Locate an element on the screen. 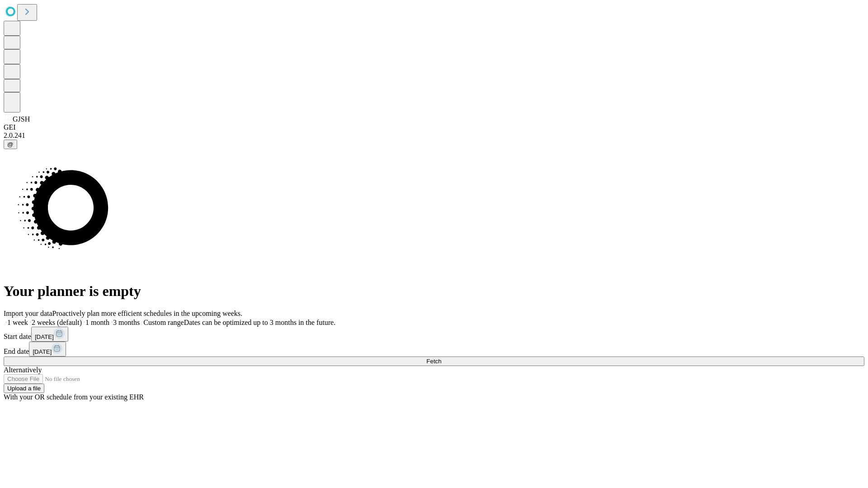 The image size is (868, 488). span: Proactively plan more efficient schedules in the upcoming weeks. is located at coordinates (147, 313).